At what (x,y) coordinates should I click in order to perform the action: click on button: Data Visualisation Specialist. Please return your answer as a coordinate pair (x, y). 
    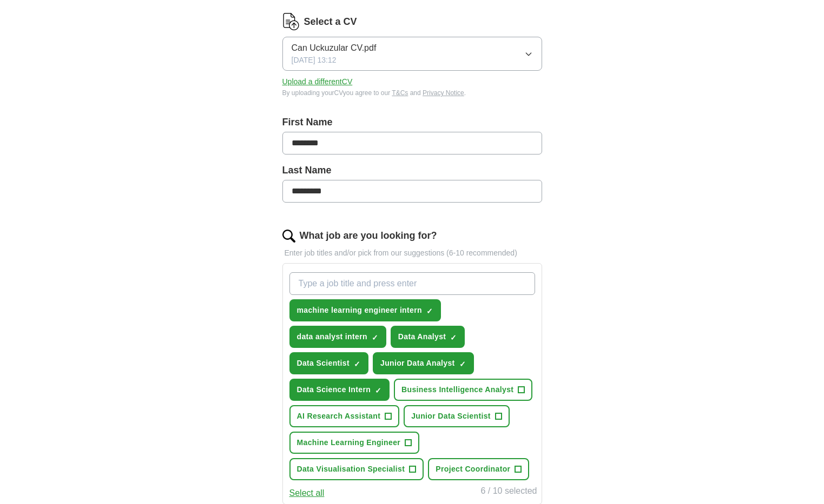
    Looking at the image, I should click on (357, 469).